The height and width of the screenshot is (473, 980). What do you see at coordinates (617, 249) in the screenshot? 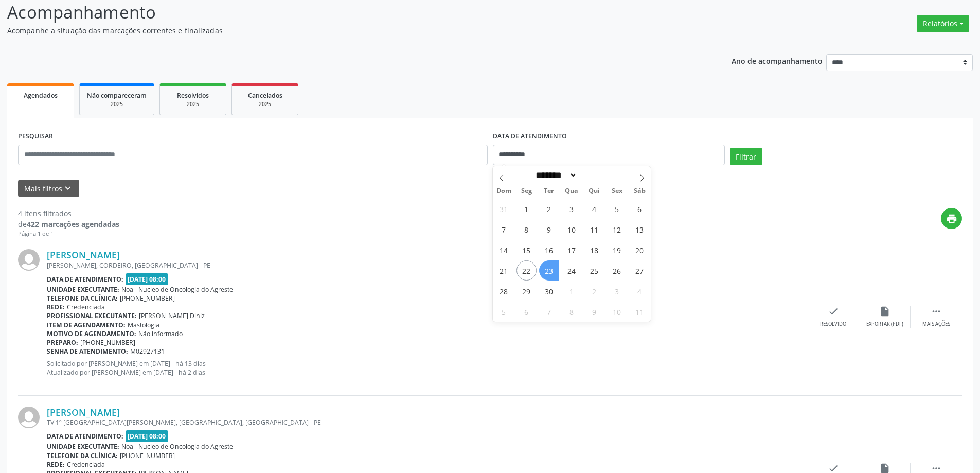
I see `span: Setembro 19, 2025` at bounding box center [617, 249].